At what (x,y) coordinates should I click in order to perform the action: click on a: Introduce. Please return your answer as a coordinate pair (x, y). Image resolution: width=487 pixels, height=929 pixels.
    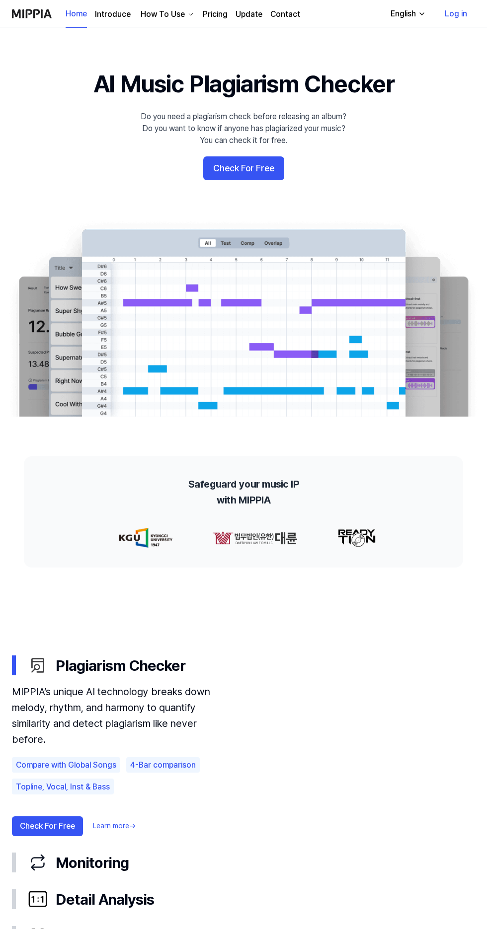
    Looking at the image, I should click on (113, 14).